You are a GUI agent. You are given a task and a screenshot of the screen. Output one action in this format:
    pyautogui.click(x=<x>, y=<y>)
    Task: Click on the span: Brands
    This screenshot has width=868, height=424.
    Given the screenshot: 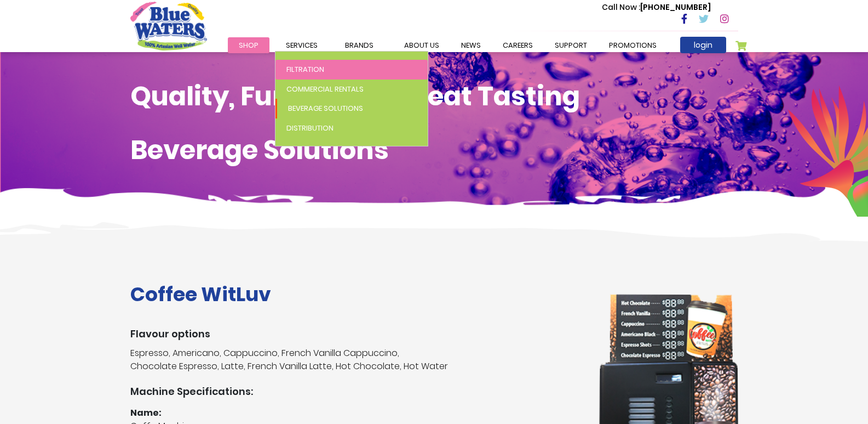 What is the action you would take?
    pyautogui.click(x=359, y=45)
    